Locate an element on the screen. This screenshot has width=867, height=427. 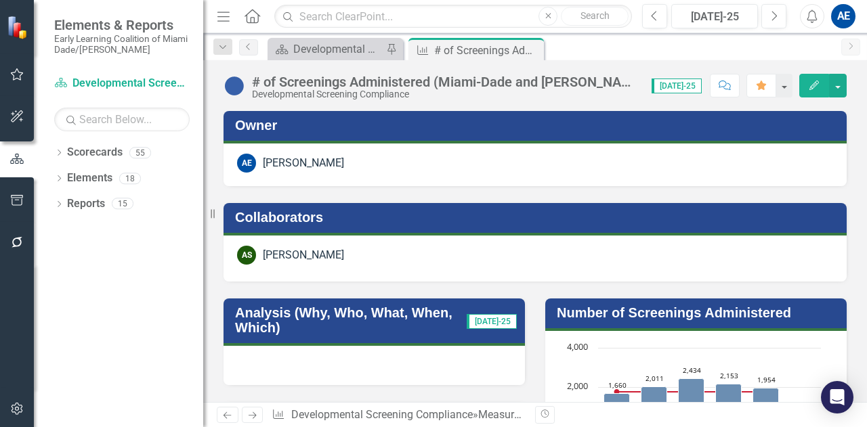
text: 2,011 is located at coordinates (654, 379).